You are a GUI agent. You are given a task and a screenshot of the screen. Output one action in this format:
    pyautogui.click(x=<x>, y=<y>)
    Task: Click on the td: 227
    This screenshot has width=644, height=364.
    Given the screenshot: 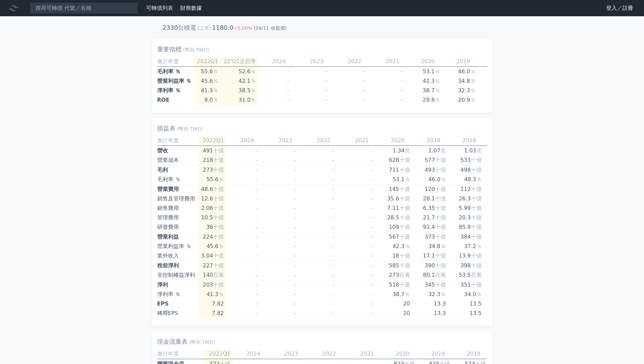 What is the action you would take?
    pyautogui.click(x=212, y=266)
    